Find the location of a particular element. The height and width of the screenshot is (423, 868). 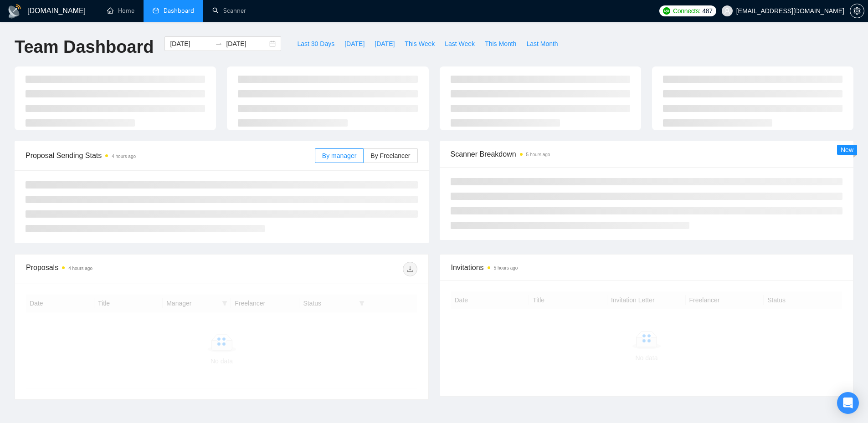

span: Scanner Breakdown is located at coordinates (646, 154).